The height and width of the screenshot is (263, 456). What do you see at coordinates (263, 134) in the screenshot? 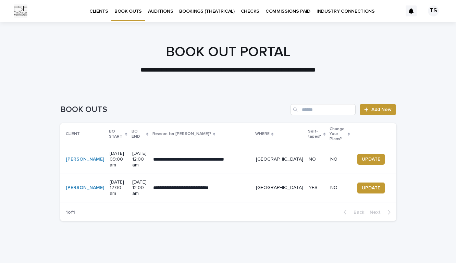
I see `p: WHERE` at bounding box center [263, 134].